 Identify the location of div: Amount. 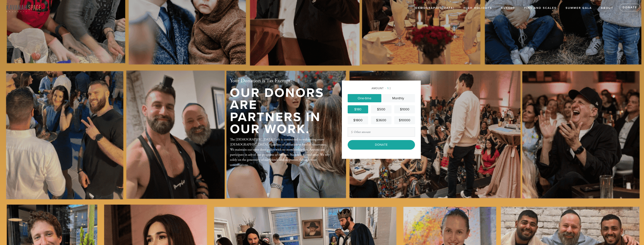
(381, 88).